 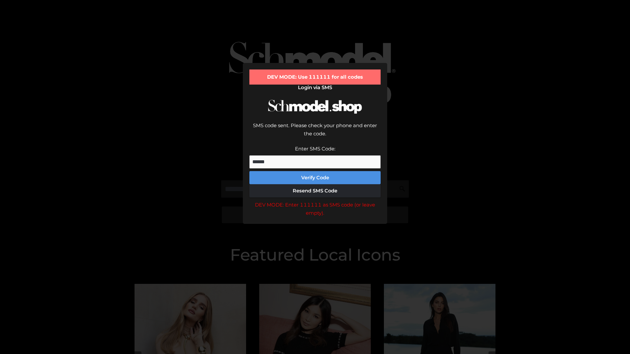 I want to click on div: DEV MODE: Enter 111111 as SMS code (or leave empty)., so click(x=315, y=209).